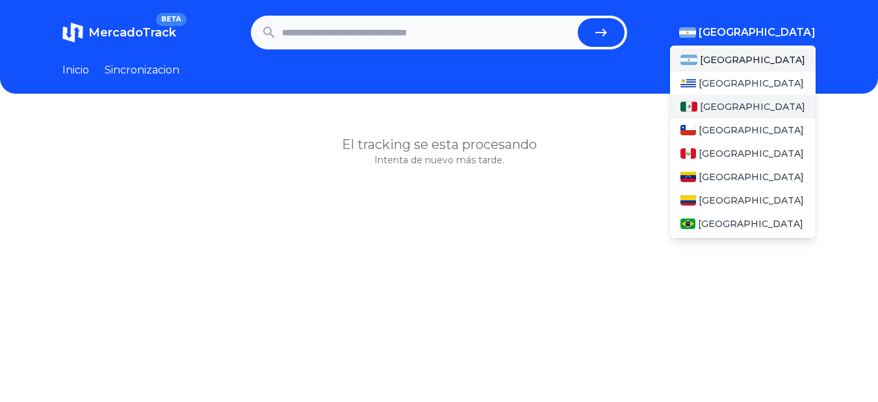 This screenshot has width=878, height=402. I want to click on a: MercadoTrackBETA, so click(119, 33).